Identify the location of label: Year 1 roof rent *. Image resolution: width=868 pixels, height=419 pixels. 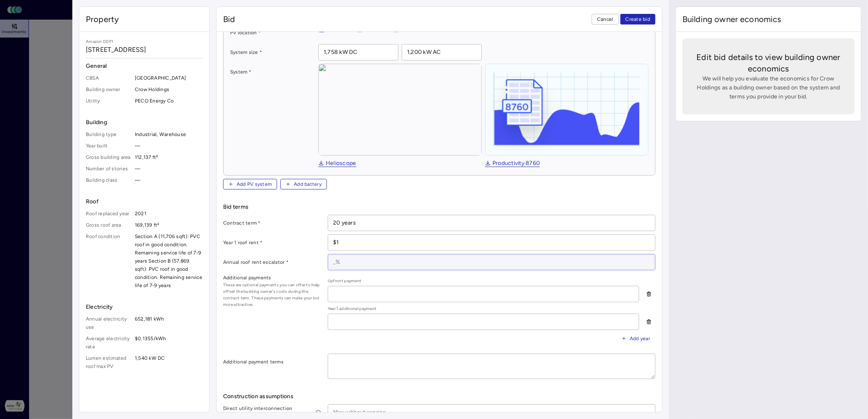
(272, 243).